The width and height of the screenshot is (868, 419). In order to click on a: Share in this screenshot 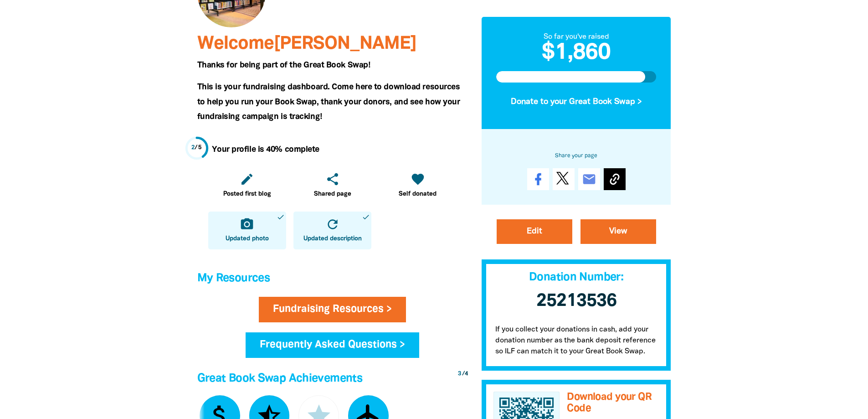, I will do `click(538, 179)`.